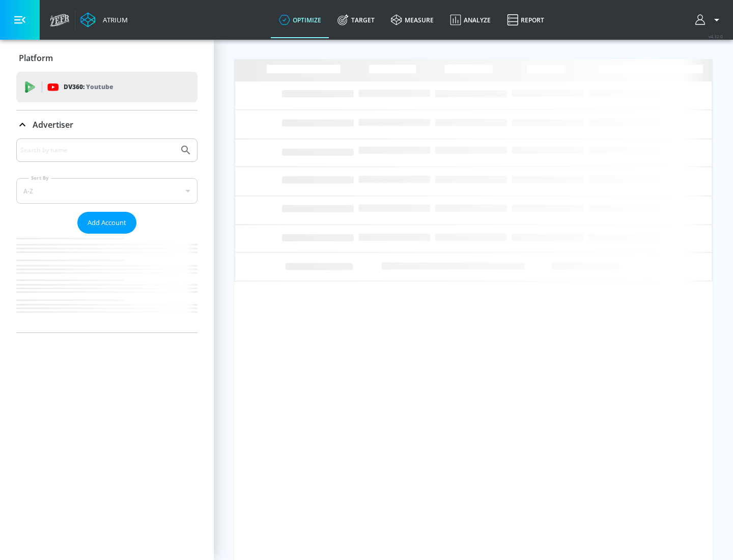  Describe the element at coordinates (53, 124) in the screenshot. I see `p: Advertiser` at that location.